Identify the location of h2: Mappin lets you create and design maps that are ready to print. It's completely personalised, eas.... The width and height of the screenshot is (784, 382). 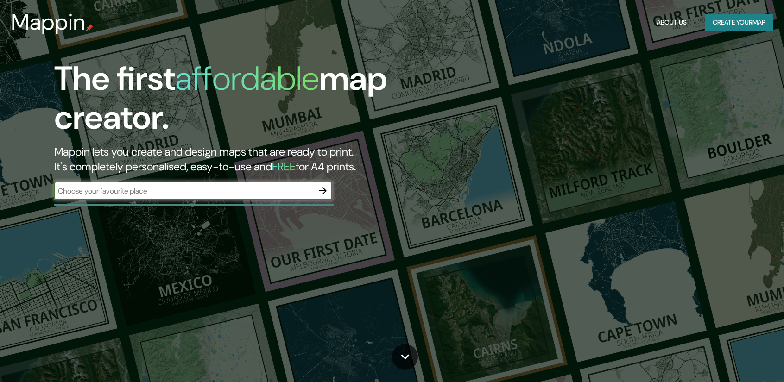
(250, 159).